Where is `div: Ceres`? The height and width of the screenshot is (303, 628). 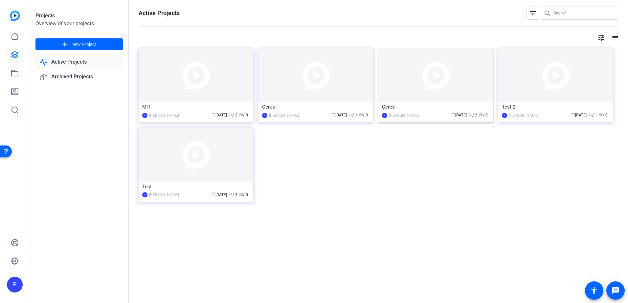
div: Ceres is located at coordinates (435, 107).